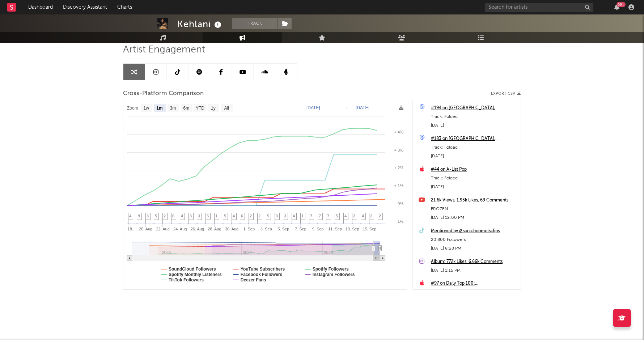 The image size is (644, 340). Describe the element at coordinates (139, 216) in the screenshot. I see `span: 9` at that location.